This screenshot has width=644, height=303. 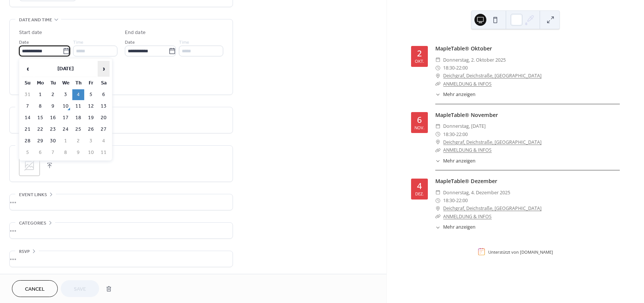 I want to click on td: 27, so click(x=104, y=129).